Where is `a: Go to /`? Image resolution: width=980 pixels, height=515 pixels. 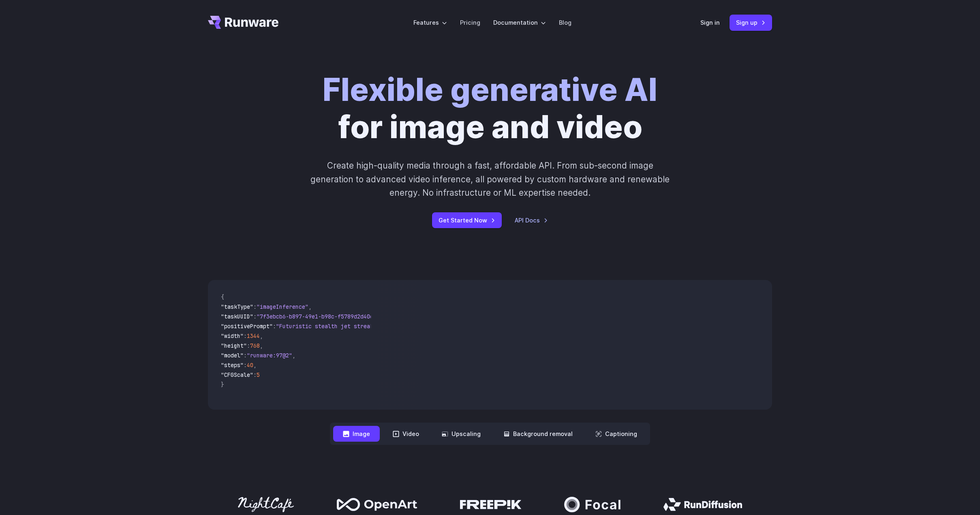
a: Go to / is located at coordinates (243, 22).